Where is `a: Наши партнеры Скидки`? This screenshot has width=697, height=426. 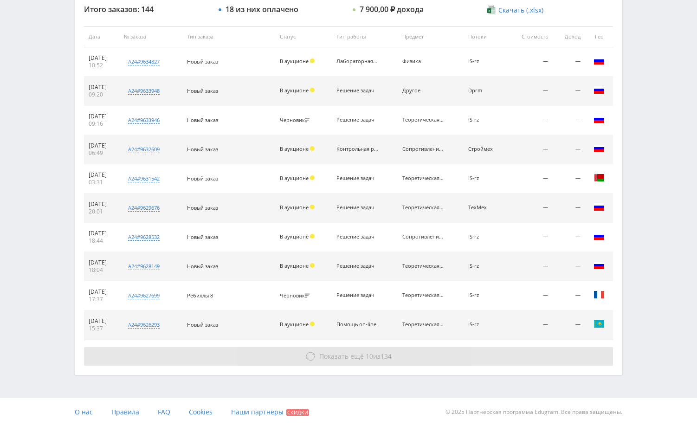 a: Наши партнеры Скидки is located at coordinates (270, 412).